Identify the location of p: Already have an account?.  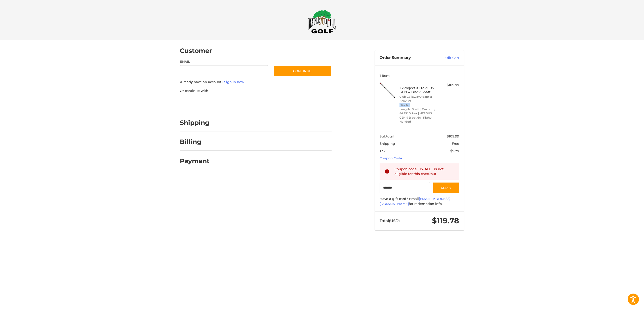
(255, 82).